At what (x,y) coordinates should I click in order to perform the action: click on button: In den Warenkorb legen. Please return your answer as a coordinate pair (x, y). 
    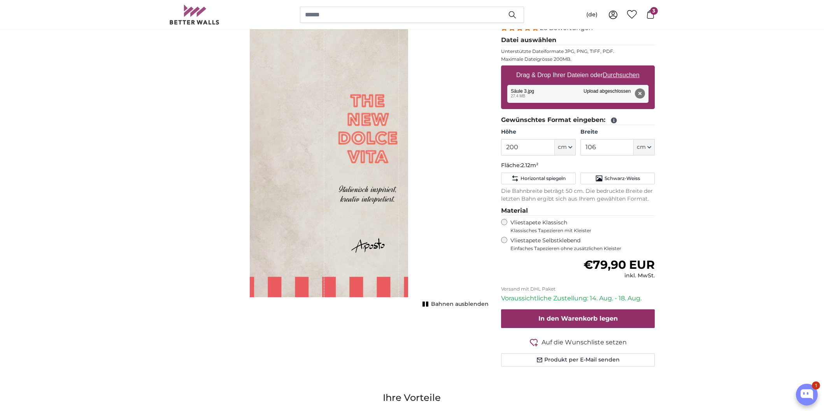
    Looking at the image, I should click on (578, 318).